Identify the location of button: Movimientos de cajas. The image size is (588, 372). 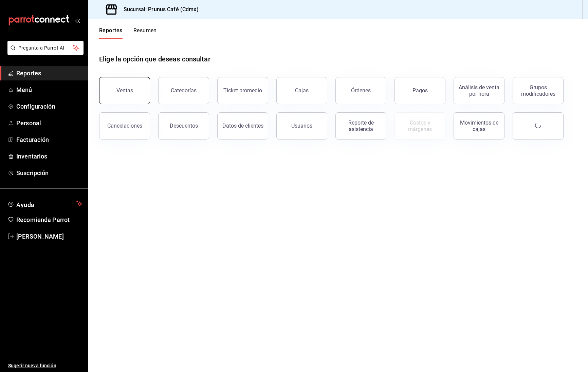
(479, 126).